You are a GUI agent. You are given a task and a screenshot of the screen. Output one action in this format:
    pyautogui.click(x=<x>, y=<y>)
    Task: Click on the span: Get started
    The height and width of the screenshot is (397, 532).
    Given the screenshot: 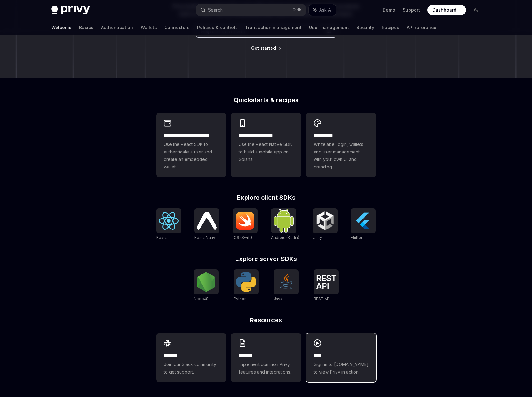 What is the action you would take?
    pyautogui.click(x=263, y=48)
    